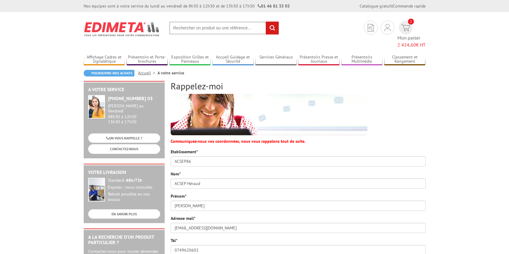  What do you see at coordinates (134, 180) in the screenshot?
I see `strong: 48h/72h` at bounding box center [134, 180].